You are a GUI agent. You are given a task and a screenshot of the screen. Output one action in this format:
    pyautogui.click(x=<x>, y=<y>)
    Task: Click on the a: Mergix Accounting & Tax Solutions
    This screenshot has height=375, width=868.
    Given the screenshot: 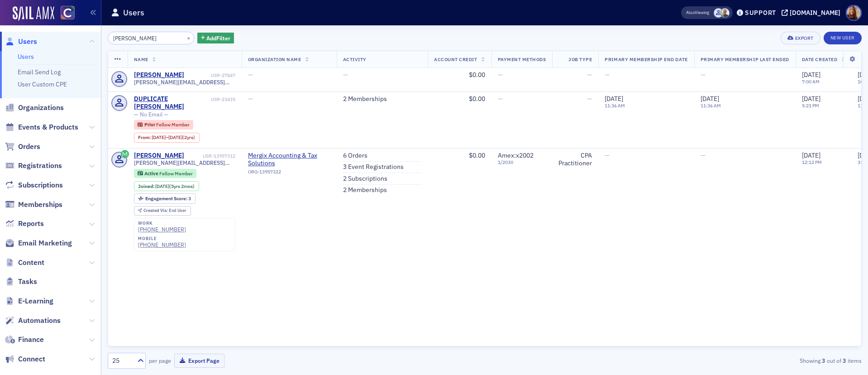 What is the action you would take?
    pyautogui.click(x=289, y=159)
    